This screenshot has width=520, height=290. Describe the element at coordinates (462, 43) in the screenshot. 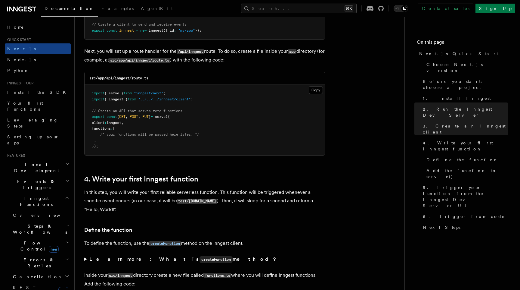

I see `h4: On this page` at that location.